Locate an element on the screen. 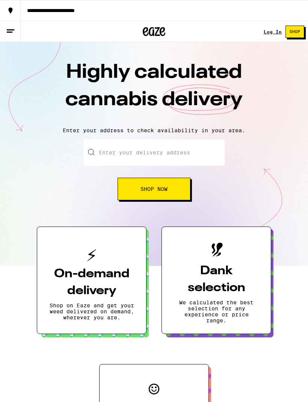 The width and height of the screenshot is (308, 402). p: We calculated the best selection for any experience or price range. is located at coordinates (216, 311).